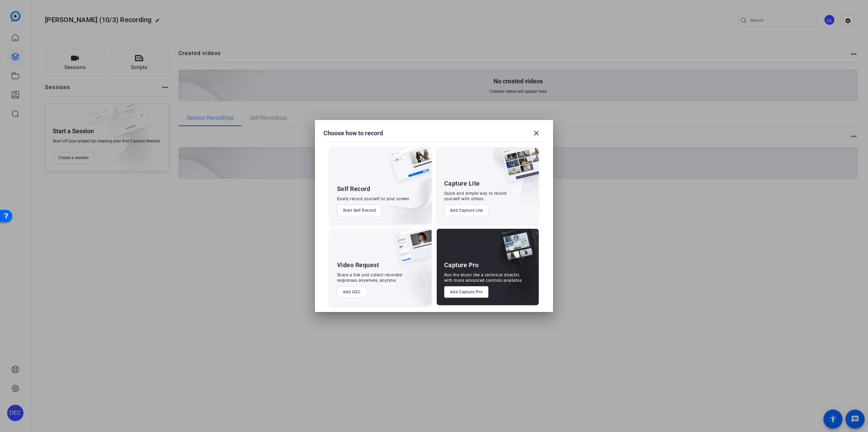 The width and height of the screenshot is (868, 432). I want to click on button: Add Capture Pro, so click(466, 292).